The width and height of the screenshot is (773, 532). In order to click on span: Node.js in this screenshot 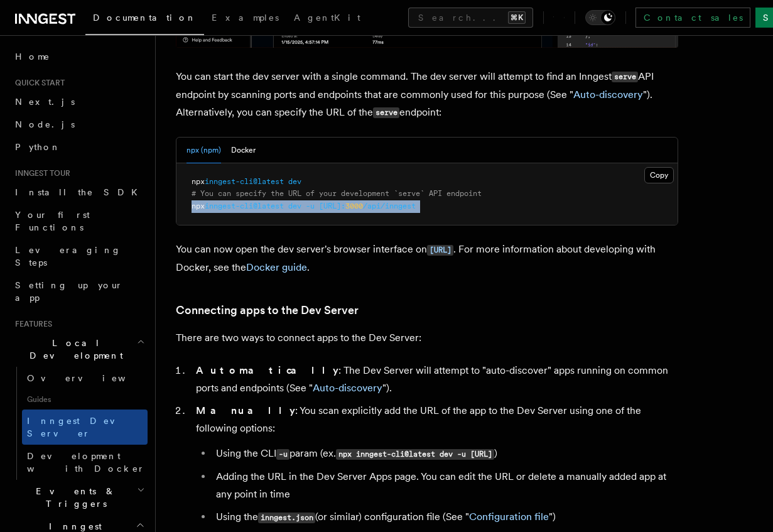, I will do `click(44, 124)`.